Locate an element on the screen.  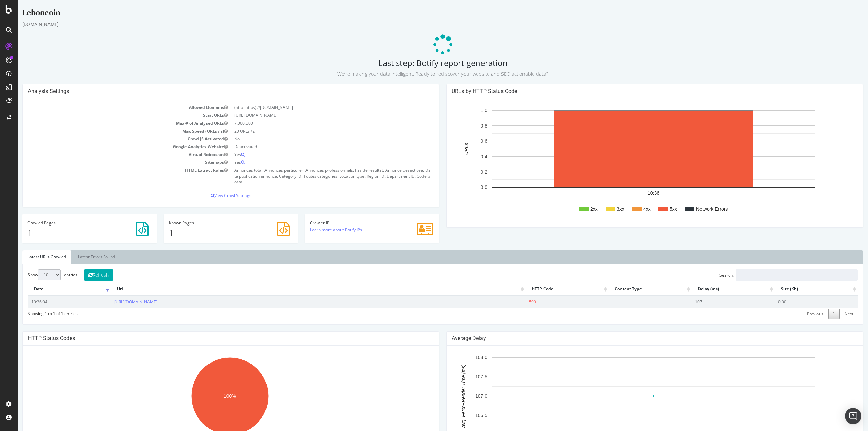
a: Learn more about Botify IPs is located at coordinates (318, 229).